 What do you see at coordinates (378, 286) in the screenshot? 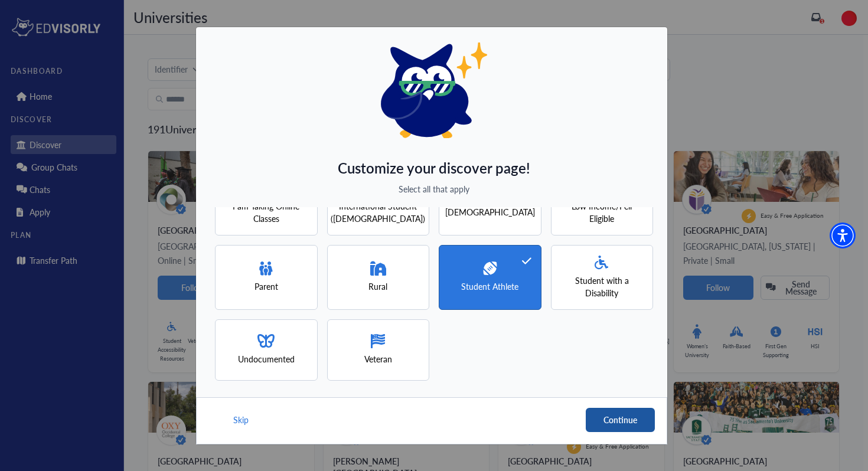
I see `span: Rural` at bounding box center [378, 286].